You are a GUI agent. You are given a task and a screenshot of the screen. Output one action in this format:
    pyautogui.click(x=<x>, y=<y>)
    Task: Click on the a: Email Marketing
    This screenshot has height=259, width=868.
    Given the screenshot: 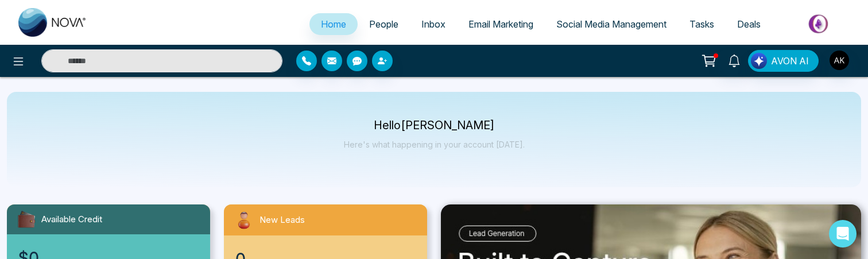 What is the action you would take?
    pyautogui.click(x=500, y=24)
    